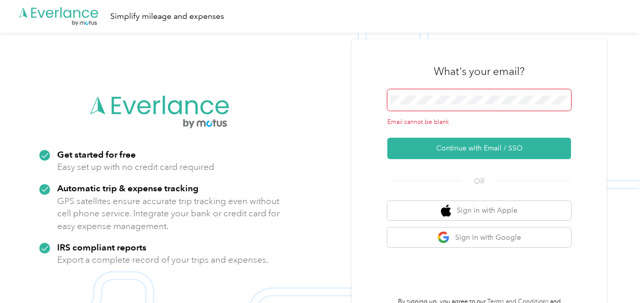 The image size is (644, 303). I want to click on div: Email cannot be blank, so click(479, 122).